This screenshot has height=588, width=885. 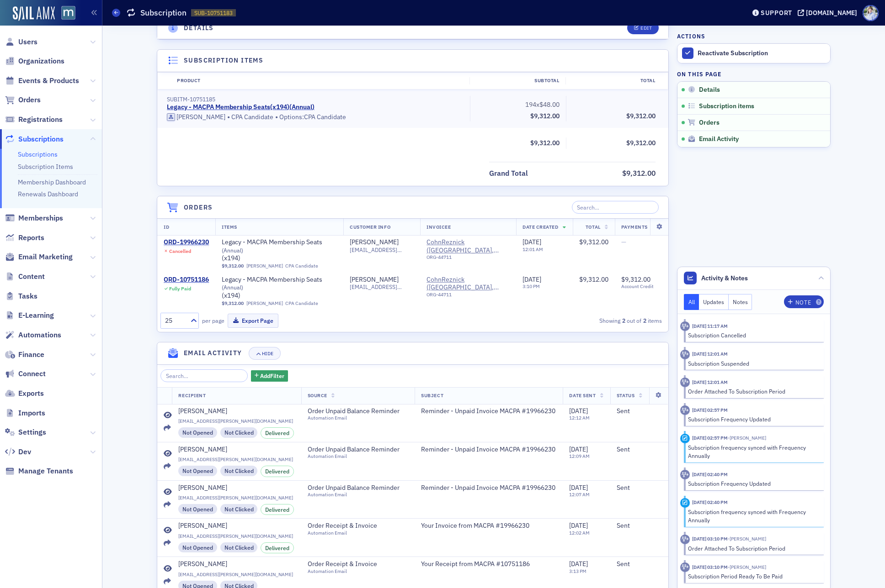 I want to click on time: 12:07 AM, so click(x=580, y=494).